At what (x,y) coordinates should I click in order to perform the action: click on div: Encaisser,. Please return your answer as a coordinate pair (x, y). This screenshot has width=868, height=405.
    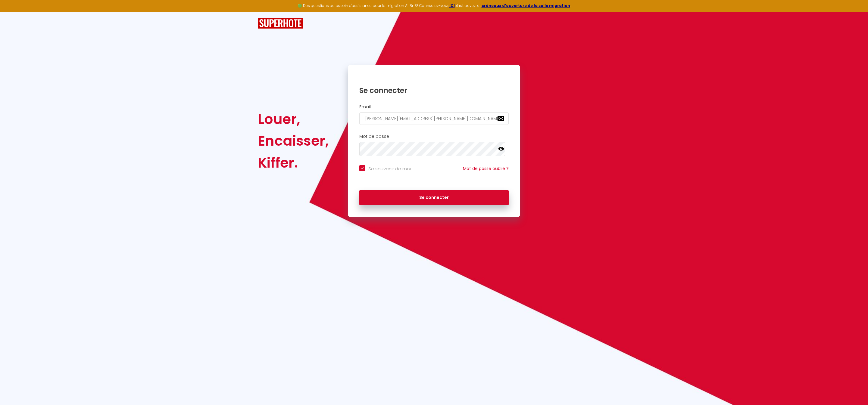
    Looking at the image, I should click on (294, 141).